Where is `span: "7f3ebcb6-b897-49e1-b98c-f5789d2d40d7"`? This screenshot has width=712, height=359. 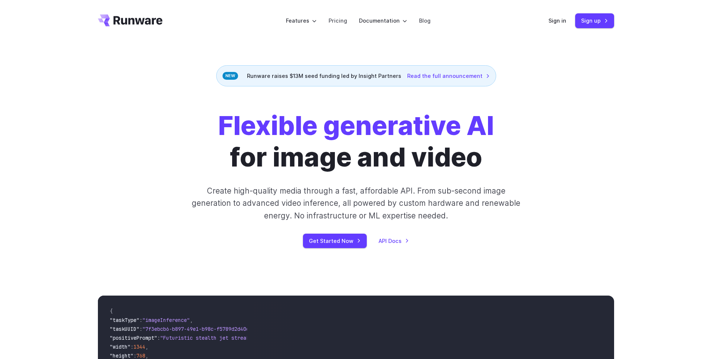
span: "7f3ebcb6-b897-49e1-b98c-f5789d2d40d7" is located at coordinates (199, 329).